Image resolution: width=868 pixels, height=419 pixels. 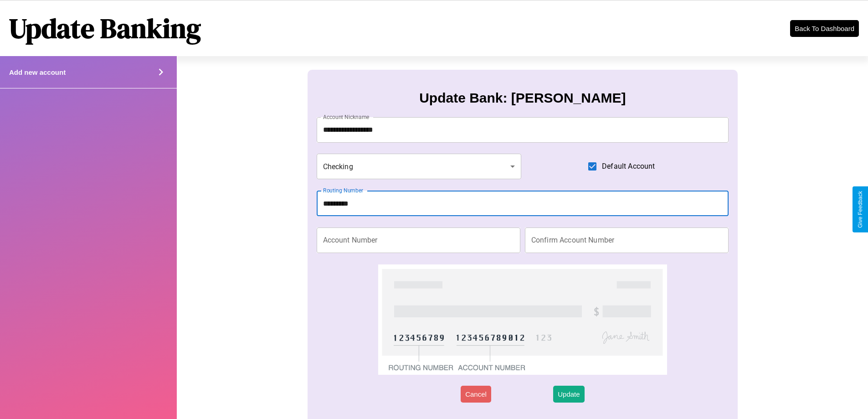 I want to click on label: Routing Number, so click(x=343, y=190).